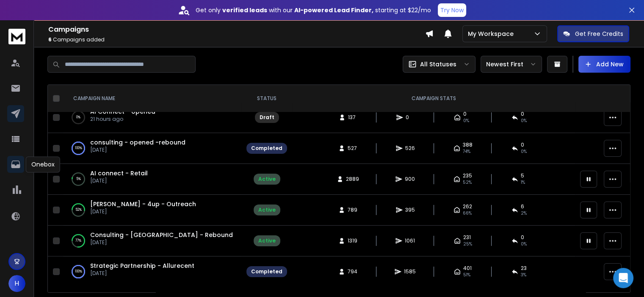 The image size is (644, 297). I want to click on p: Get Free Credits, so click(600, 34).